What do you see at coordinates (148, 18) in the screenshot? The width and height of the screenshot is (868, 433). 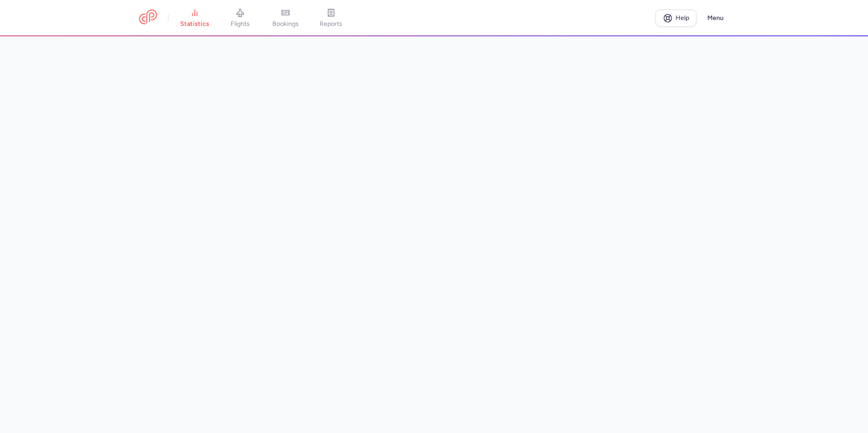 I see `a: CitizenPlane red outlined logo` at bounding box center [148, 18].